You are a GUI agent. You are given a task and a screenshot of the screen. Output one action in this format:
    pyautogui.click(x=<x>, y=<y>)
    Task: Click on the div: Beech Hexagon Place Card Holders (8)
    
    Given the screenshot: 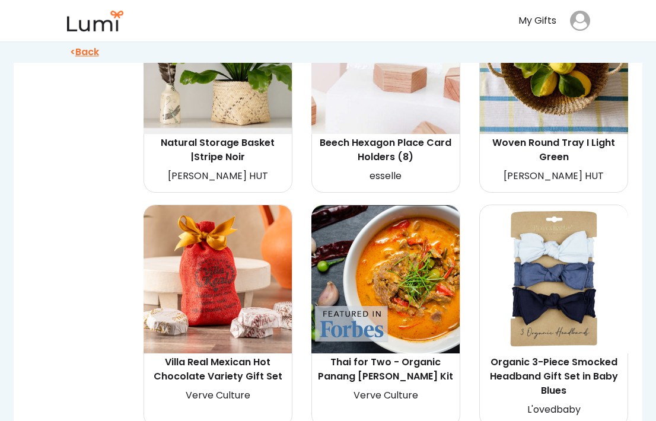 What is the action you would take?
    pyautogui.click(x=386, y=150)
    